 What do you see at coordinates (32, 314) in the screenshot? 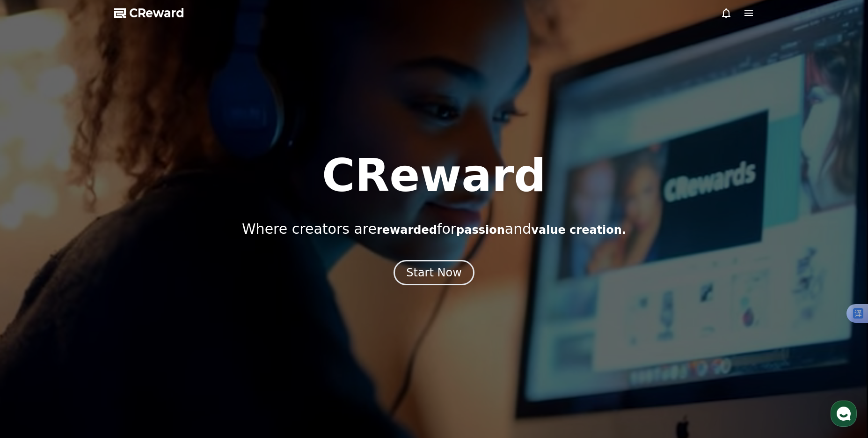
I see `span: Home` at bounding box center [32, 314].